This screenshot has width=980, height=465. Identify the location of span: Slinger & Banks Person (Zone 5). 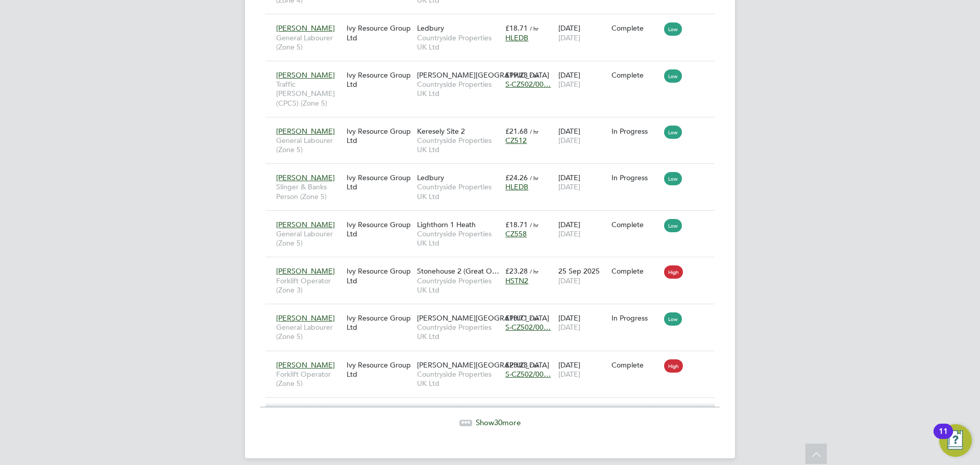
(309, 191).